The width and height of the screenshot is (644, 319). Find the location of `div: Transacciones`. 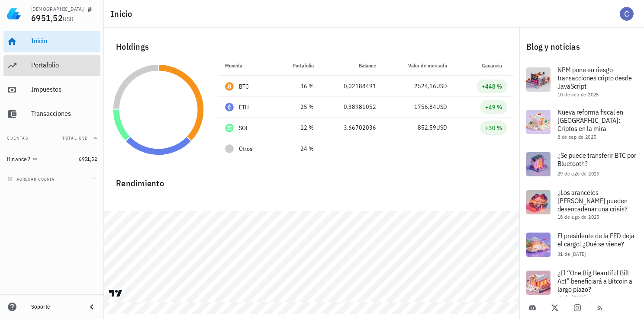

div: Transacciones is located at coordinates (64, 113).